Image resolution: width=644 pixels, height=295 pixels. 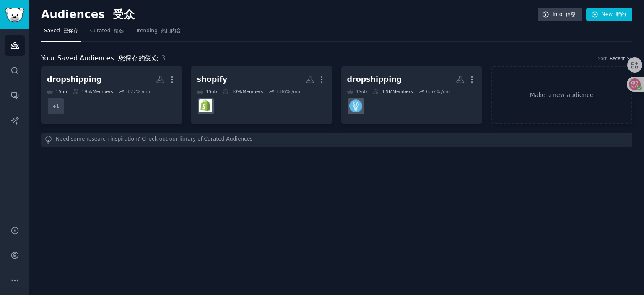 What do you see at coordinates (61, 31) in the screenshot?
I see `span: Saved` at bounding box center [61, 31].